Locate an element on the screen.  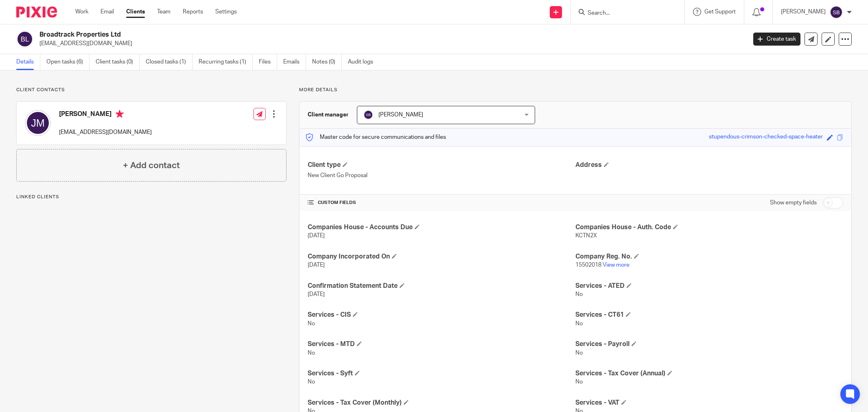
a: Client tasks (0) is located at coordinates (118, 62).